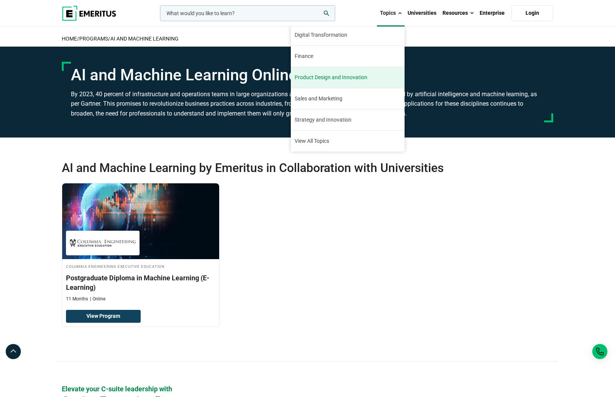  What do you see at coordinates (247, 13) in the screenshot?
I see `input: woocommerce-product-search-field-0` at bounding box center [247, 13].